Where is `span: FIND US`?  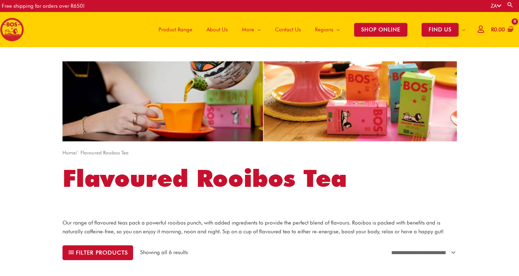 span: FIND US is located at coordinates (440, 30).